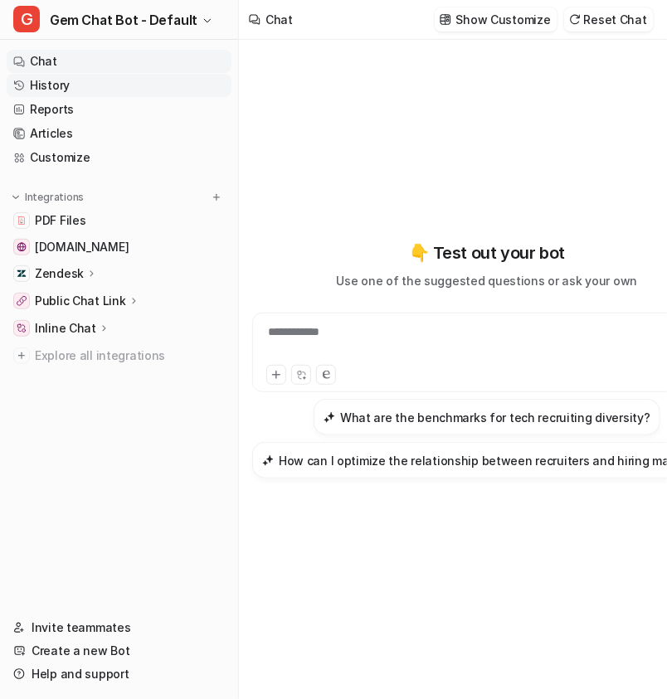 This screenshot has width=667, height=699. Describe the element at coordinates (119, 61) in the screenshot. I see `a: Chat` at that location.